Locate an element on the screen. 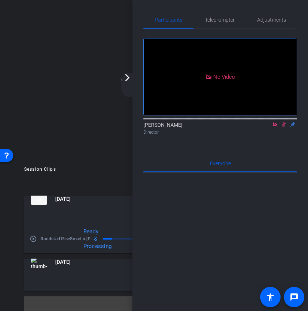 Image resolution: width=308 pixels, height=311 pixels. div: Waiting for subjects to join... is located at coordinates (154, 80).